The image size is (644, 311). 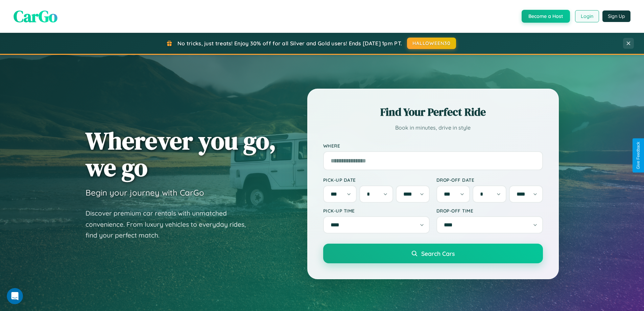 I want to click on button: Become a Host, so click(x=545, y=16).